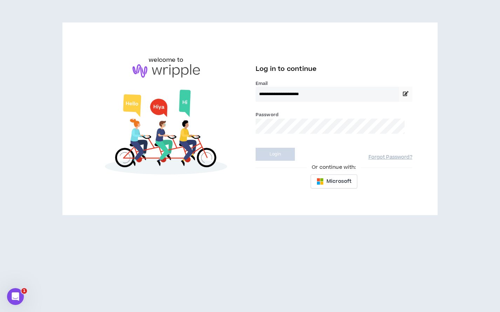 The width and height of the screenshot is (500, 312). Describe the element at coordinates (166, 60) in the screenshot. I see `h6: welcome to` at that location.